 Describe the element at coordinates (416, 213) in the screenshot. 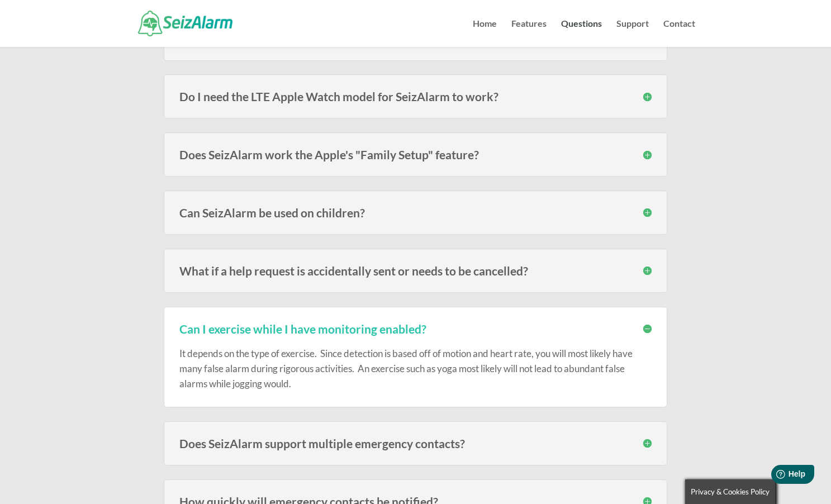

I see `h3: Can SeizAlarm be used on children?` at that location.